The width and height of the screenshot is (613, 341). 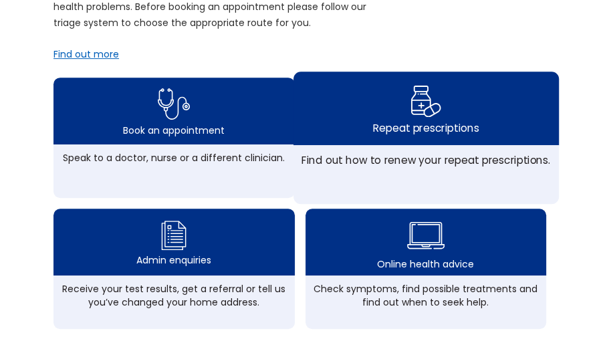 I want to click on a: Find out more, so click(x=86, y=54).